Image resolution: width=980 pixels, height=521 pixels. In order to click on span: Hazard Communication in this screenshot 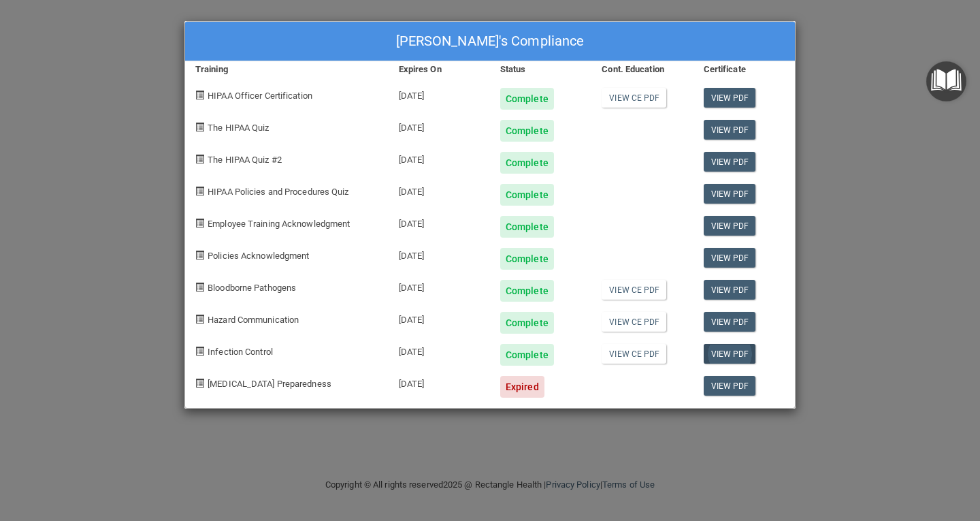, I will do `click(253, 320)`.